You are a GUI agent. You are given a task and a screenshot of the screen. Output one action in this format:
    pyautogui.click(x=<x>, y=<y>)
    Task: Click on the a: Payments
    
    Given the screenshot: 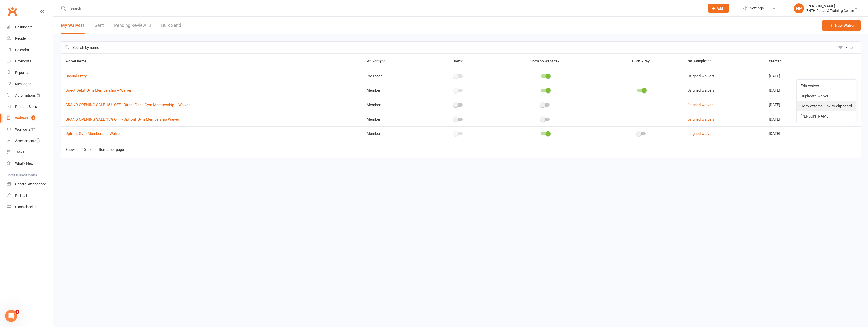 What is the action you would take?
    pyautogui.click(x=30, y=62)
    